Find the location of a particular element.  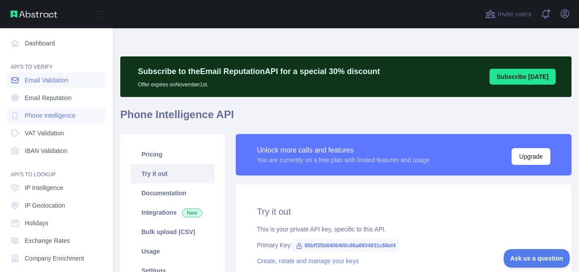

a: Email Validation is located at coordinates (56, 80).